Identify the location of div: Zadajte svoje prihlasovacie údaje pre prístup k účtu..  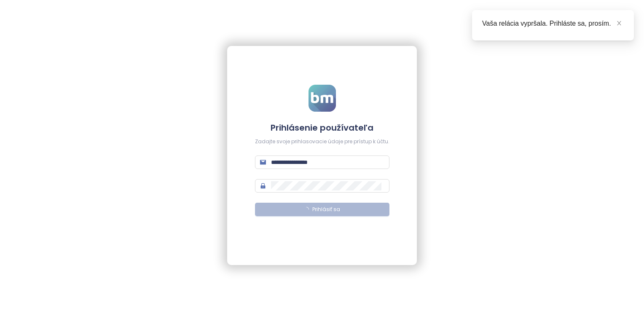
(322, 142).